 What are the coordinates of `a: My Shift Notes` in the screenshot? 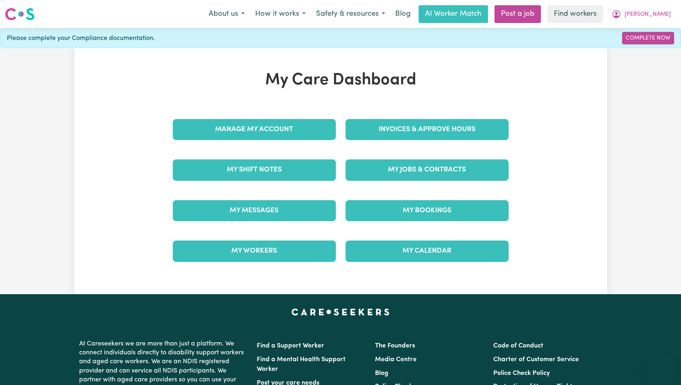 It's located at (254, 170).